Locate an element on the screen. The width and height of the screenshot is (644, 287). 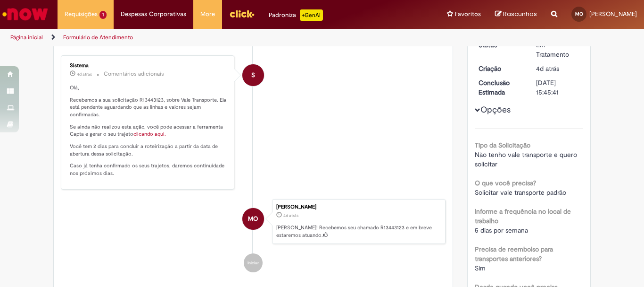
span: Favoritos is located at coordinates (467, 14).